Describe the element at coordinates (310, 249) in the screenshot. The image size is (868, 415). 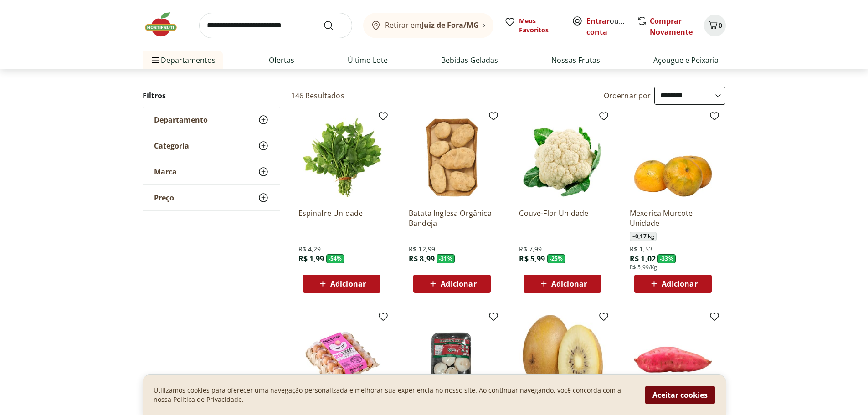
I see `span: R$ 4,29` at that location.